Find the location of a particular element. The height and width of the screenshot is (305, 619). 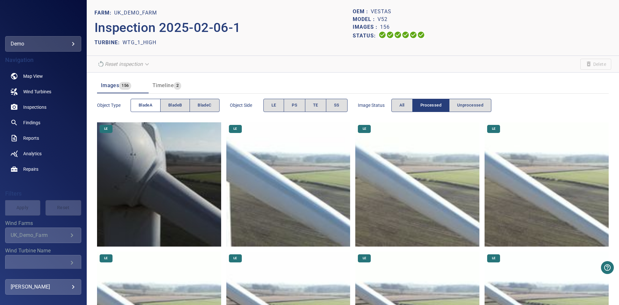

span: Images is located at coordinates (110, 85).